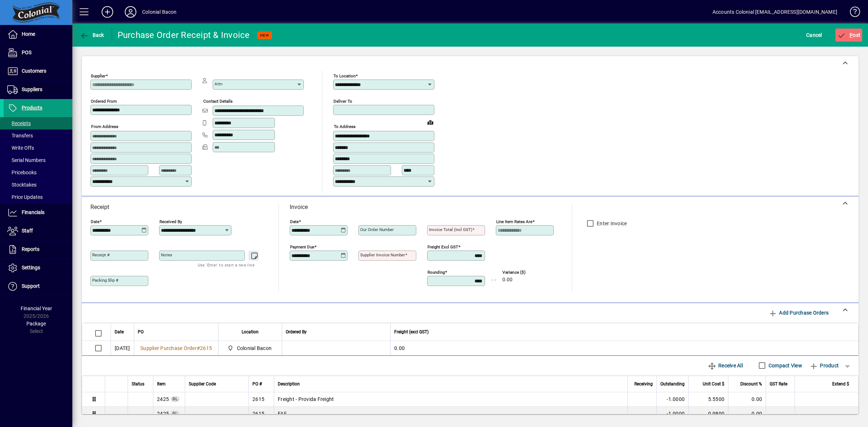 The image size is (868, 427). I want to click on span: Settings, so click(31, 268).